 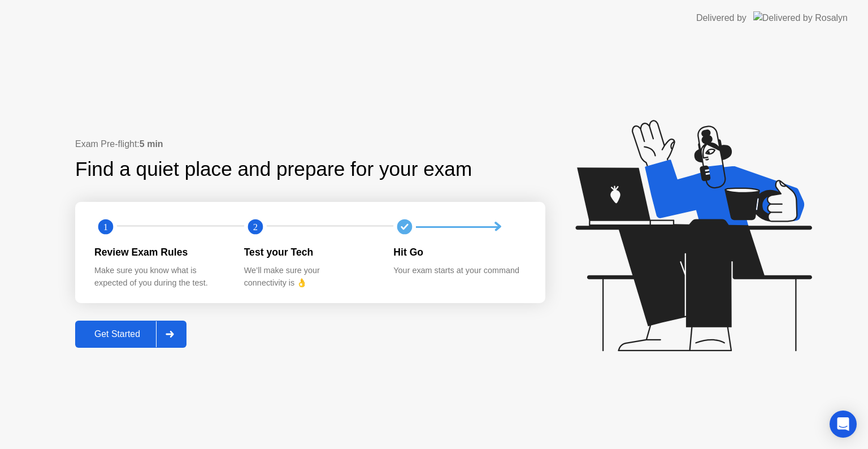 I want to click on text: 1, so click(x=106, y=227).